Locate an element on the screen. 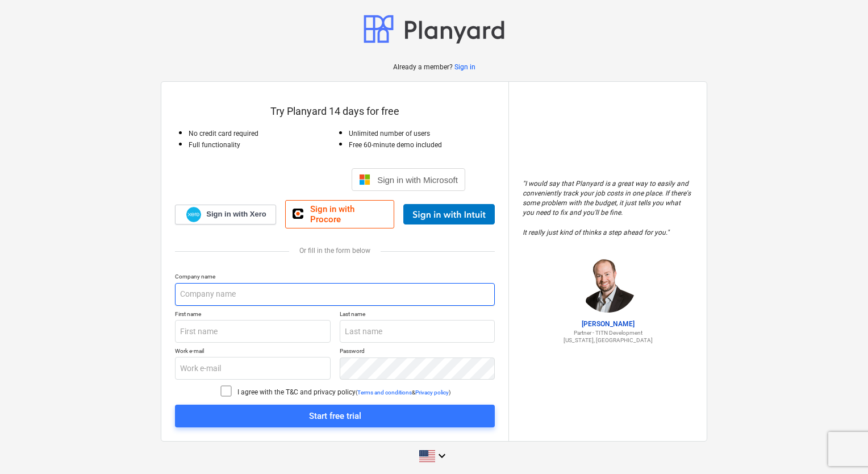  p: Try Planyard 14 days for free is located at coordinates (335, 111).